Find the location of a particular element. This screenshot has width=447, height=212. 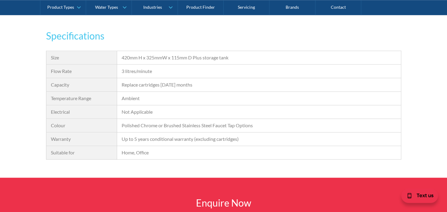

span: Text us is located at coordinates (38, 13).